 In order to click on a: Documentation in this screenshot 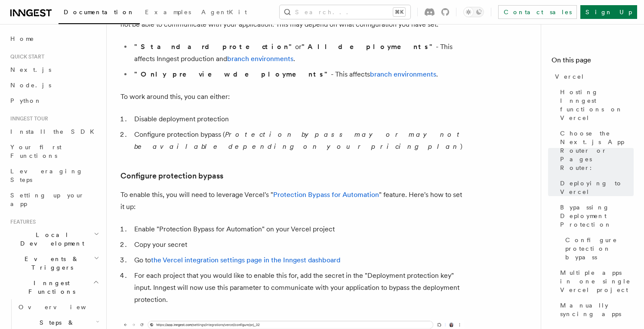, I will do `click(99, 13)`.